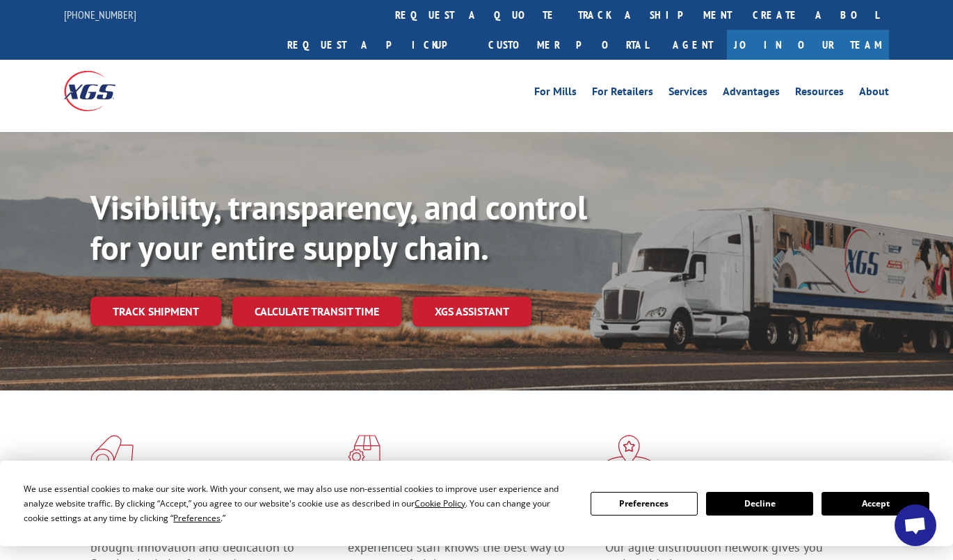 The height and width of the screenshot is (560, 953). I want to click on button: Decline, so click(759, 504).